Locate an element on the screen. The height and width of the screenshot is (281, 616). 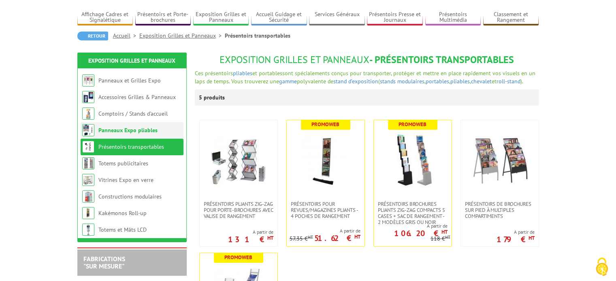
li: Présentoirs transportables is located at coordinates (257, 36).